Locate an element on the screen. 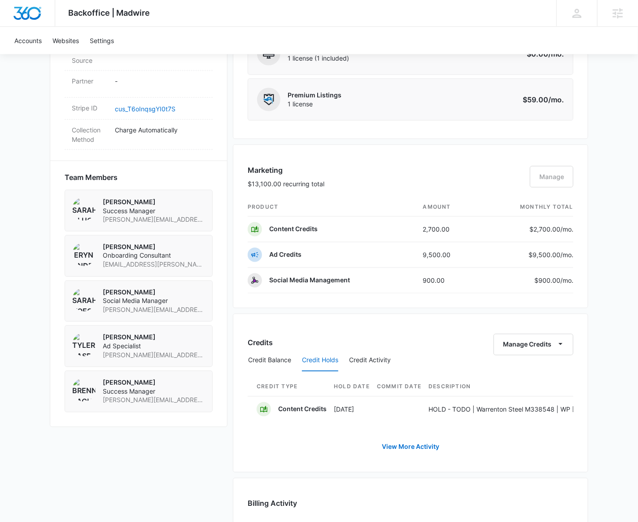 The width and height of the screenshot is (638, 522). h3: Credits is located at coordinates (260, 343).